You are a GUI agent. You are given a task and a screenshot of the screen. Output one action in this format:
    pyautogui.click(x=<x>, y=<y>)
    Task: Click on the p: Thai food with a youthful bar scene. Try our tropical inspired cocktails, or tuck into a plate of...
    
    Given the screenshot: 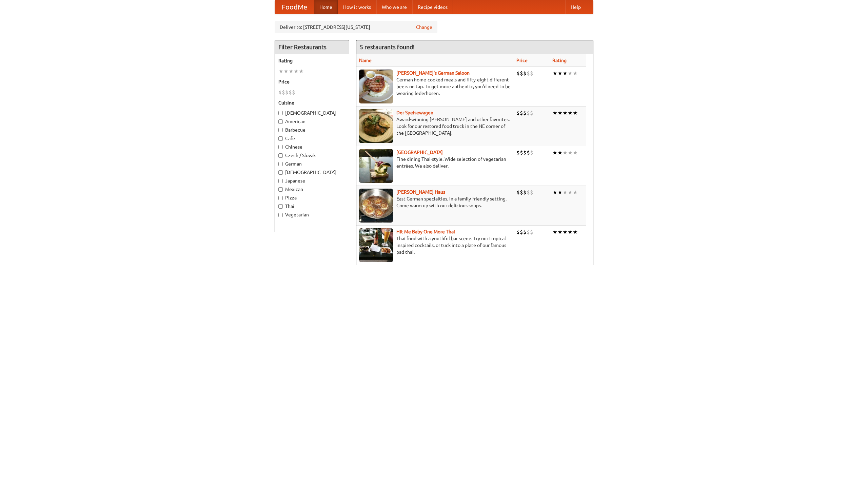 What is the action you would take?
    pyautogui.click(x=435, y=245)
    